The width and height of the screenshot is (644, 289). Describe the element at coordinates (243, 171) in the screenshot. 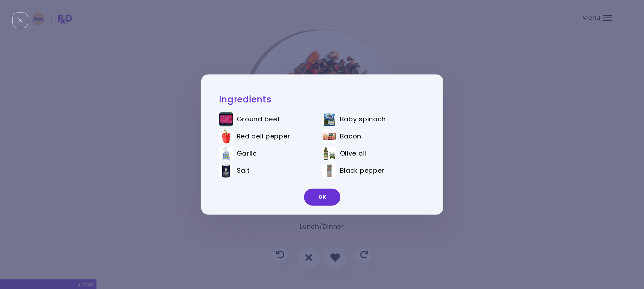

I see `span: Salt` at that location.